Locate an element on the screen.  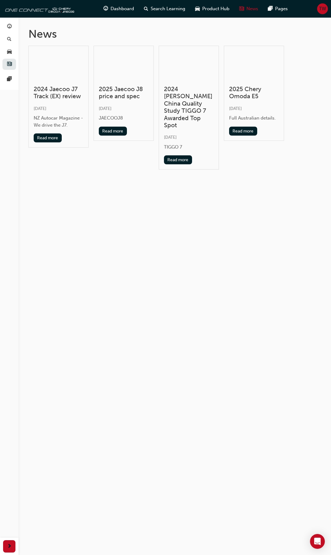
div: NZ Autocar Magazine - We drive the J7. is located at coordinates (58, 121).